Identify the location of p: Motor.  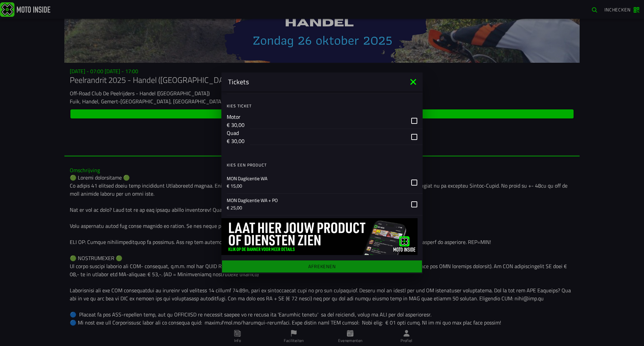
(235, 116).